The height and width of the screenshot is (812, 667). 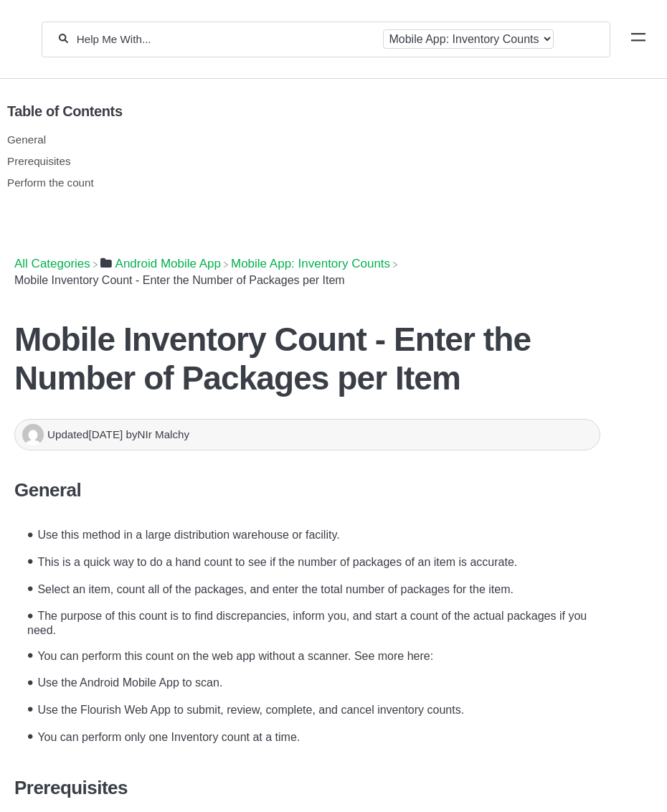 What do you see at coordinates (311, 264) in the screenshot?
I see `span: ​Mobile App: Inventory Counts` at bounding box center [311, 264].